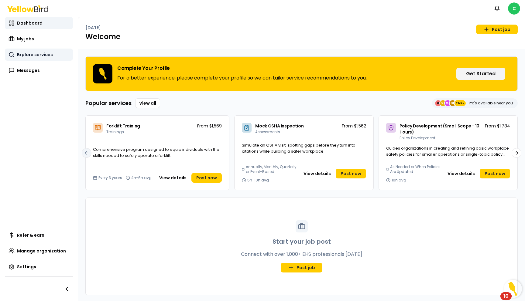 The image size is (525, 301). What do you see at coordinates (415, 169) in the screenshot?
I see `span: As Needed or When Policies Are Updated` at bounding box center [415, 169].